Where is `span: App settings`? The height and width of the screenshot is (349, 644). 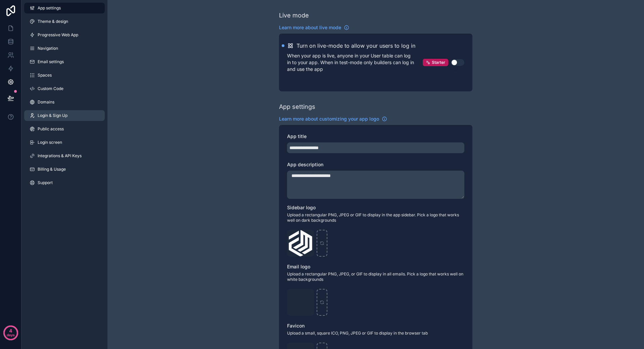
span: App settings is located at coordinates (49, 8).